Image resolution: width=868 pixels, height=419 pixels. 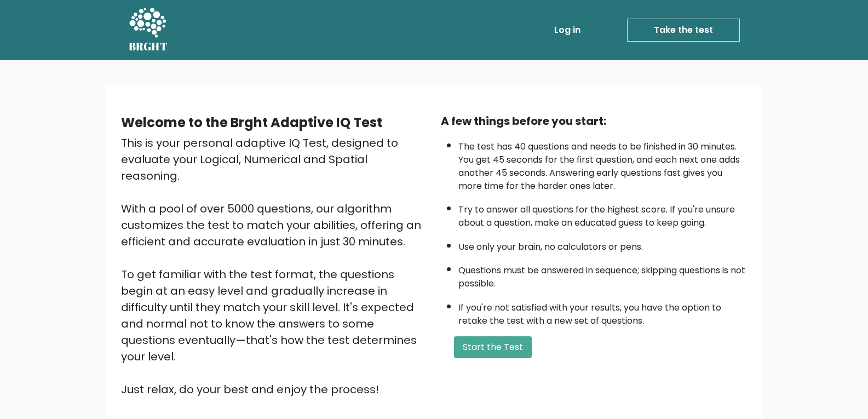 What do you see at coordinates (603, 274) in the screenshot?
I see `li: Questions must be answered in sequence; skipping questions is not possible.` at bounding box center [603, 274].